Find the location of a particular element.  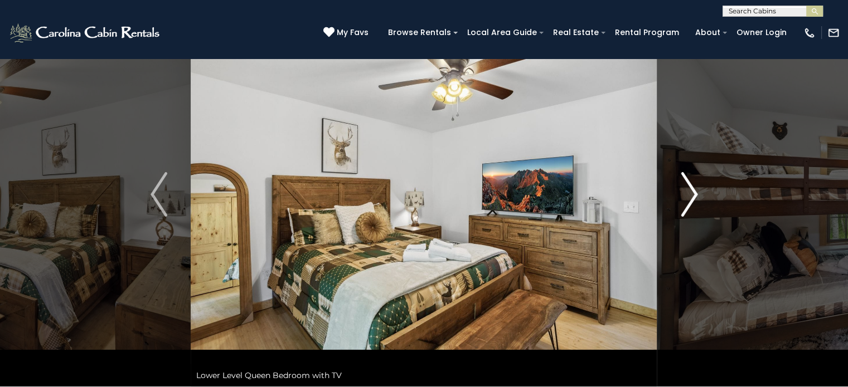

img: mail-regular-white.png is located at coordinates (833, 33).